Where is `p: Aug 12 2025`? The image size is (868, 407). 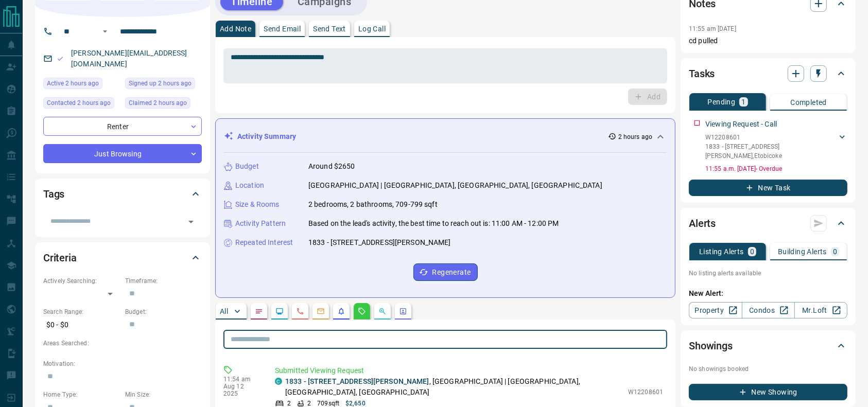
p: Aug 12 2025 is located at coordinates (241, 390).